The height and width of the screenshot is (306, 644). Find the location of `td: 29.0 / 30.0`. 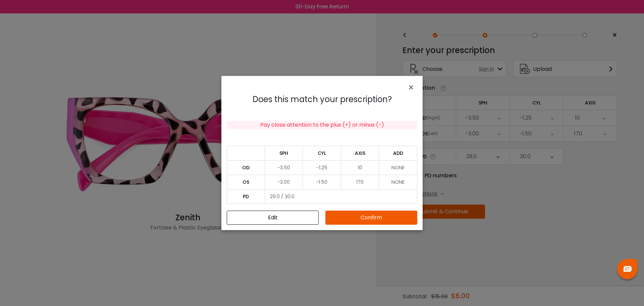

td: 29.0 / 30.0 is located at coordinates (341, 196).